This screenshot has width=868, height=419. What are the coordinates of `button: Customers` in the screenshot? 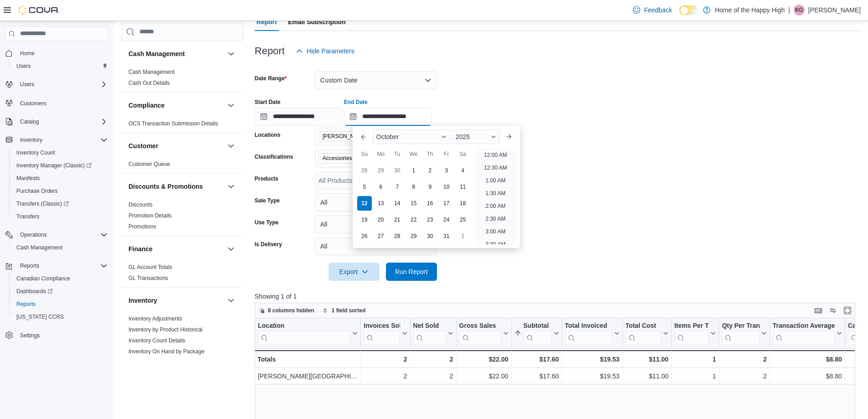 It's located at (56, 102).